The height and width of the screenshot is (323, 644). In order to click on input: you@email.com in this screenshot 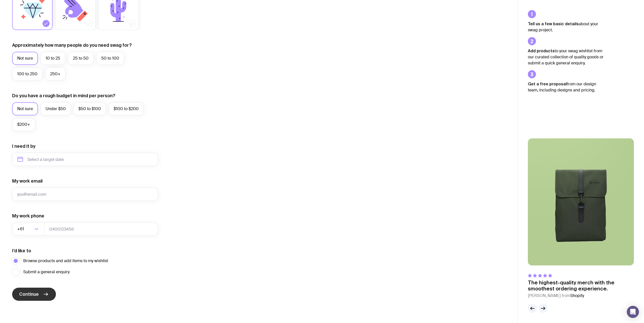, I will do `click(85, 194)`.